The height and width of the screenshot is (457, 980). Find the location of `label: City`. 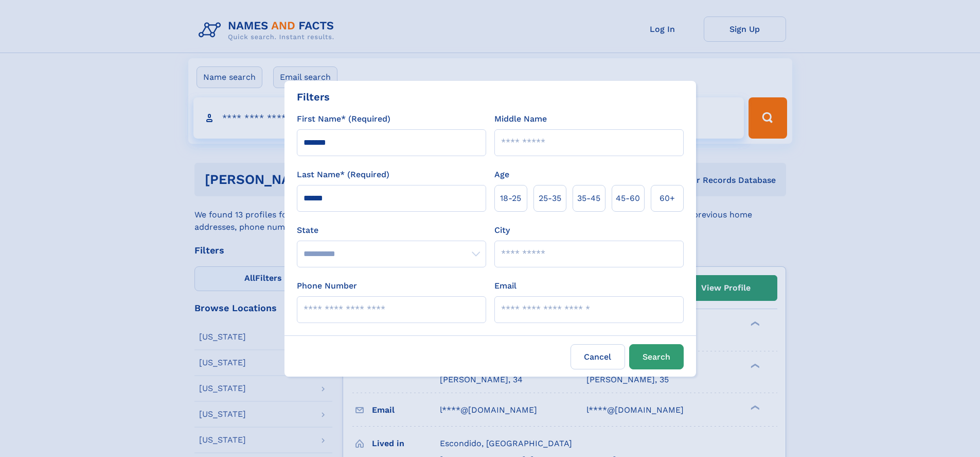

label: City is located at coordinates (502, 230).